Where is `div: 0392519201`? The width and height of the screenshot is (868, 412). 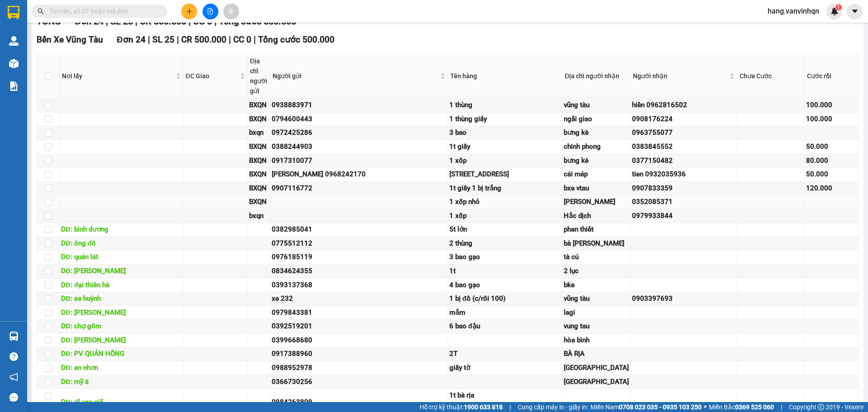 div: 0392519201 is located at coordinates (359, 326).